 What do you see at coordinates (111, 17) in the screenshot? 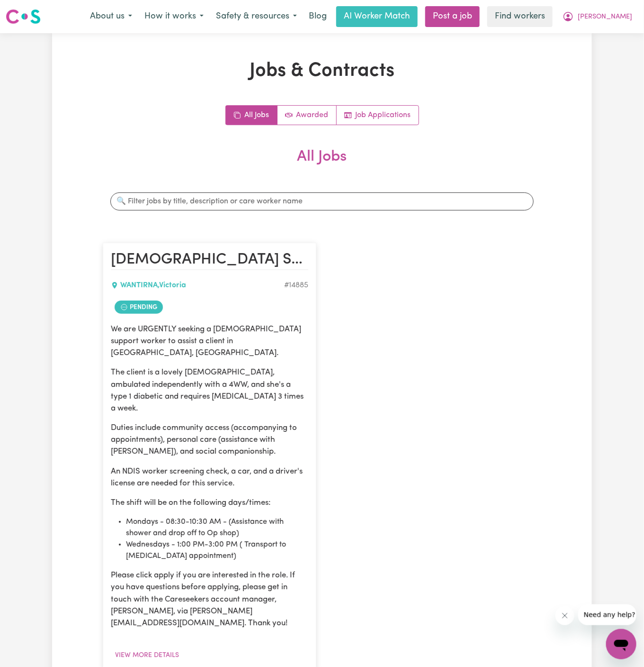
I see `button: About us` at bounding box center [111, 17].